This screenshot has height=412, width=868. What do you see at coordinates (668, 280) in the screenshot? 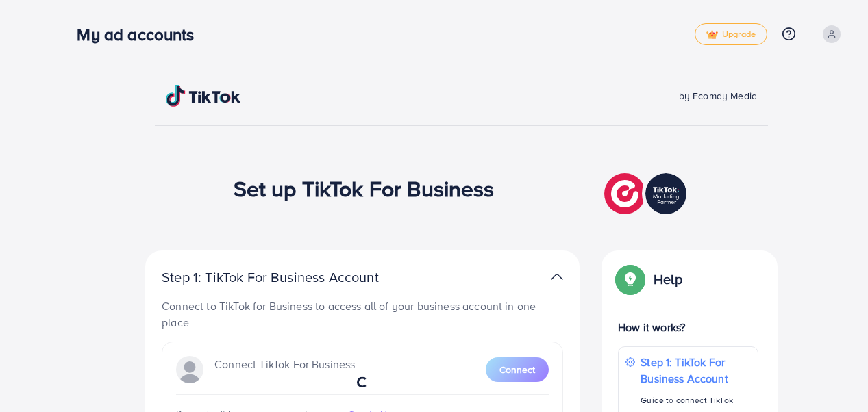
I see `p: Help` at bounding box center [668, 280].